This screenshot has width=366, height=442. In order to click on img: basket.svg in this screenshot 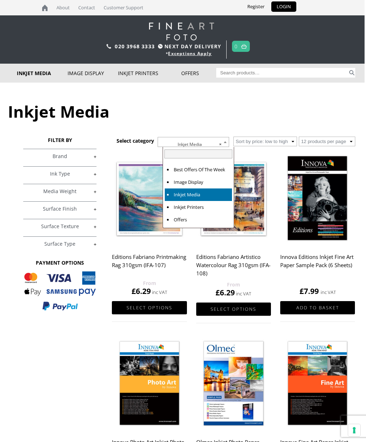, I will do `click(244, 46)`.